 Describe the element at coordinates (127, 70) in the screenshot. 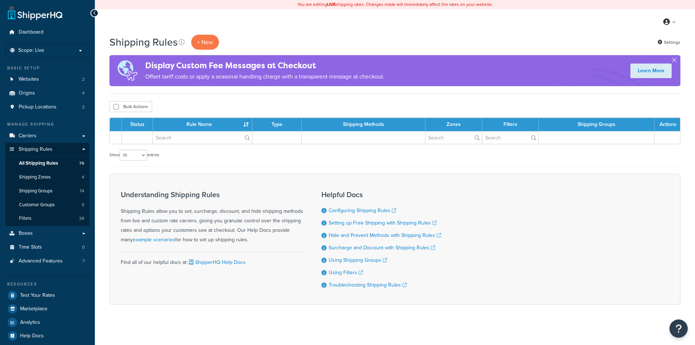

I see `img: duties-banner-06bc72dcb5fe05cb3f9472aba00be2ae8eb53ab6f0d8bb03d382ba314ac3c341.png` at that location.